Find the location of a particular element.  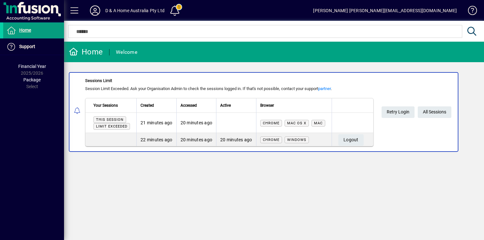

span: Mac is located at coordinates (318, 123).